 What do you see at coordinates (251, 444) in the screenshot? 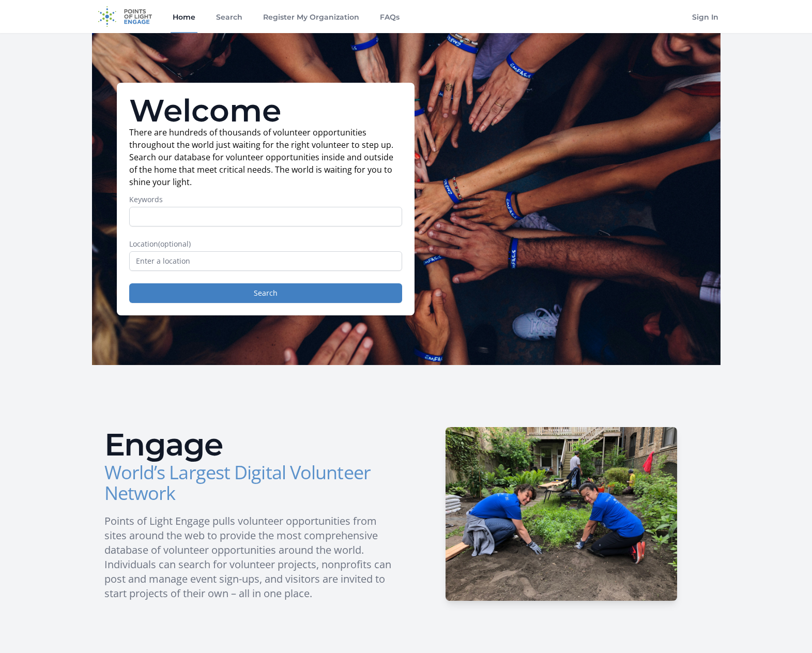
I see `h2: Engage` at bounding box center [251, 444].